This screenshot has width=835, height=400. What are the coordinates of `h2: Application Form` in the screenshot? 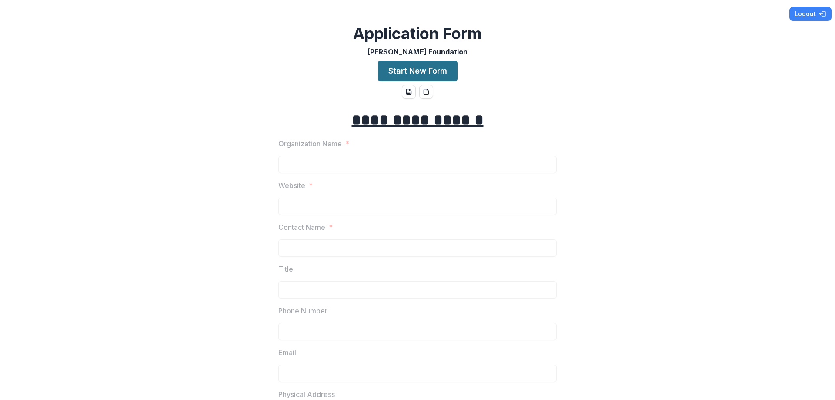 It's located at (417, 33).